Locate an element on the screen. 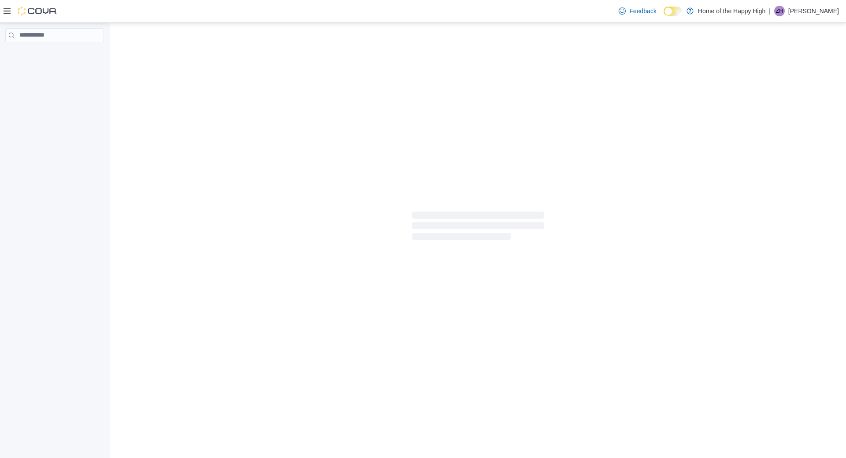 This screenshot has height=458, width=846. span: Feedback is located at coordinates (643, 11).